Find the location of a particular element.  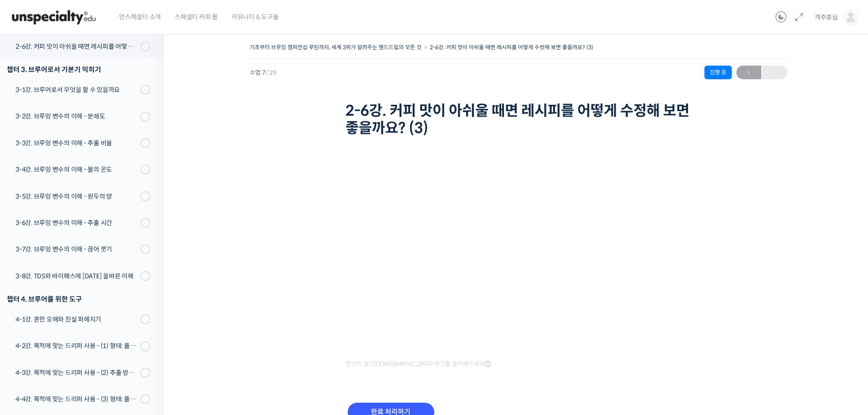

span: 홈 is located at coordinates (31, 306).